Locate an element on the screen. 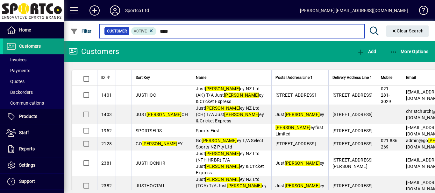 This screenshot has height=193, width=435. span: Delivery Address Line 1 is located at coordinates (352, 78).